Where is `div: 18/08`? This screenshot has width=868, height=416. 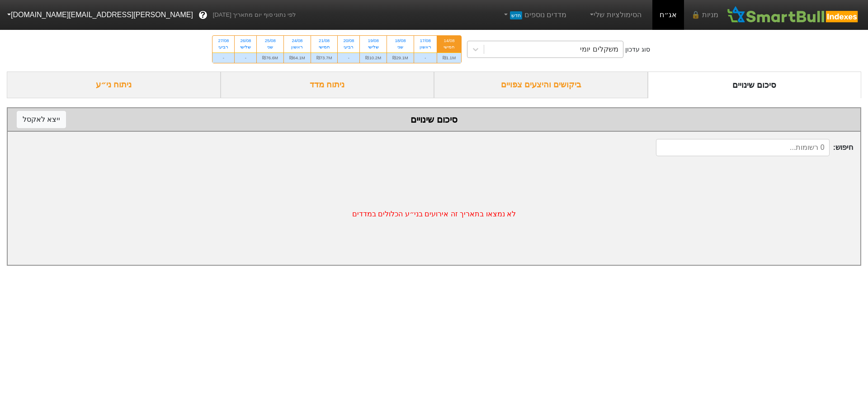 div: 18/08 is located at coordinates (400, 40).